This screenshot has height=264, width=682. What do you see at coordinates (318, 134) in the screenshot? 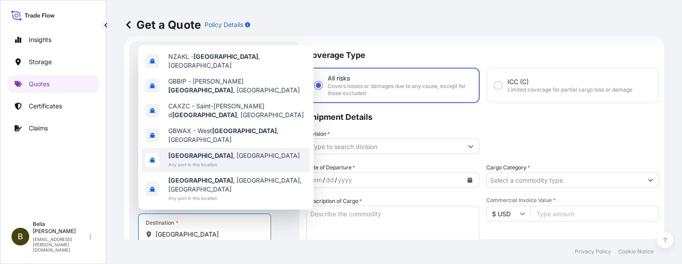
I see `label: Division` at bounding box center [318, 134].